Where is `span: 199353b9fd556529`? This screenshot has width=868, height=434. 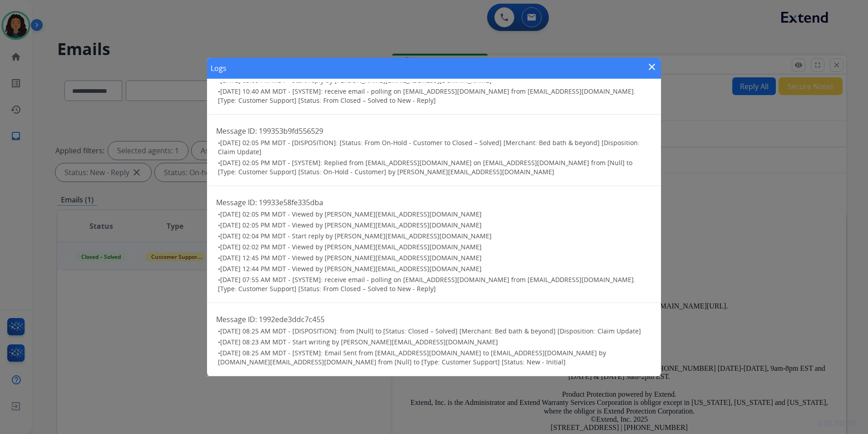 span: 199353b9fd556529 is located at coordinates (291, 131).